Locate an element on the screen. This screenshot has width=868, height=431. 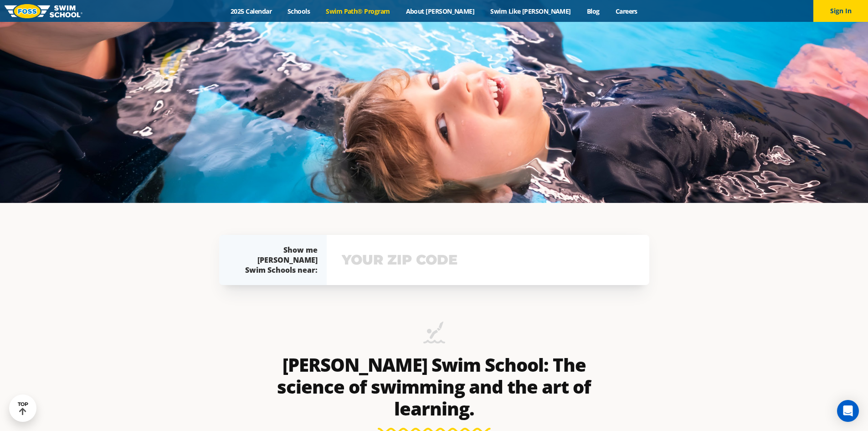
a: Schools is located at coordinates (299, 11).